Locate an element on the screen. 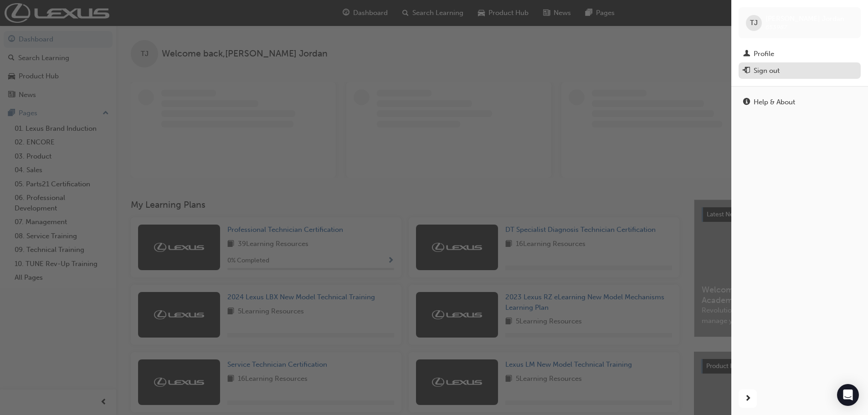  span: man-icon is located at coordinates (746, 54).